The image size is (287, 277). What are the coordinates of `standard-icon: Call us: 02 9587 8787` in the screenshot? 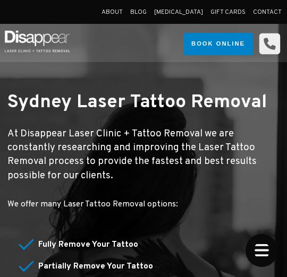 It's located at (269, 44).